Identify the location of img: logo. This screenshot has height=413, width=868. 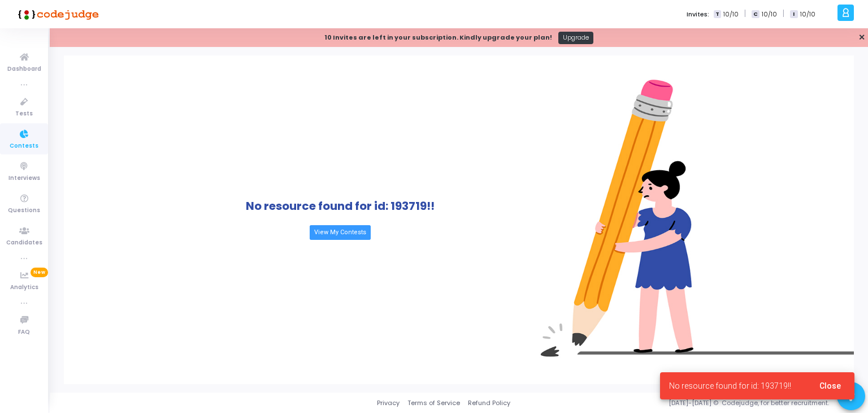
(56, 14).